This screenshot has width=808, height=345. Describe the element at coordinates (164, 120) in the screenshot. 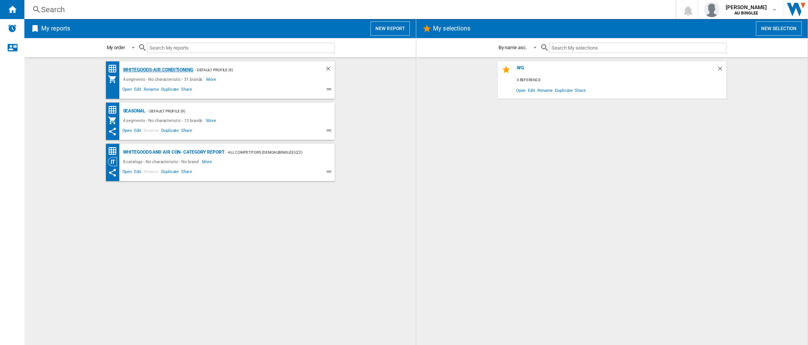

I see `div: 4 segments - No characteristic - 13 brands` at that location.